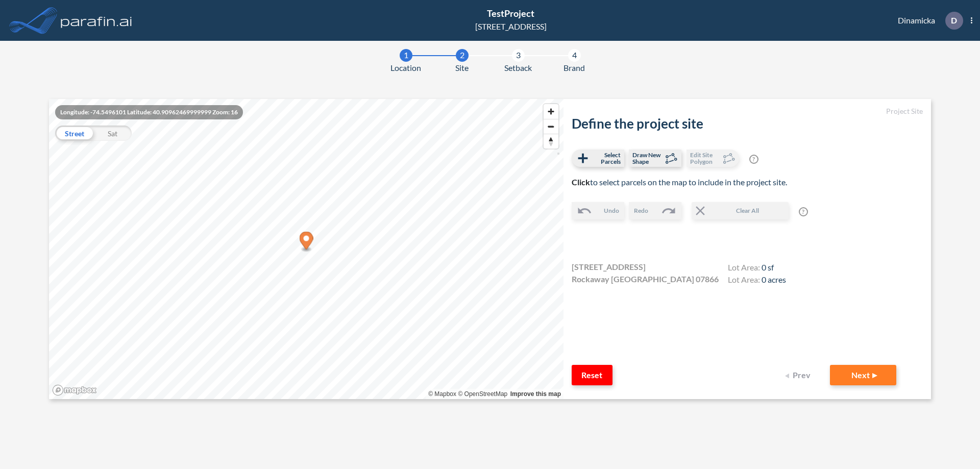 The width and height of the screenshot is (980, 469). I want to click on button: Prev, so click(799, 376).